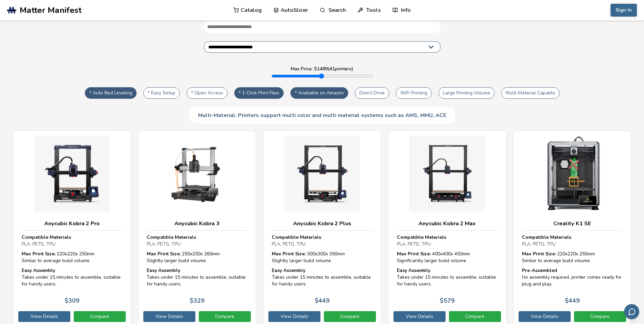 This screenshot has width=644, height=324. What do you see at coordinates (111, 93) in the screenshot?
I see `button: * Auto Bed Leveling` at bounding box center [111, 93].